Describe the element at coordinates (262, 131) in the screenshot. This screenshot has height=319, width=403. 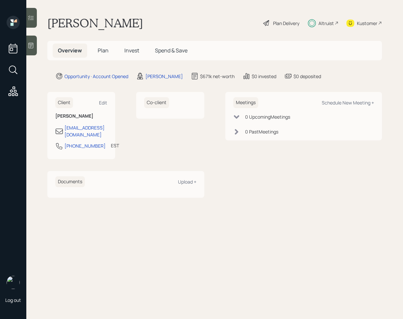
I see `div: 0 Past Meeting s` at that location.